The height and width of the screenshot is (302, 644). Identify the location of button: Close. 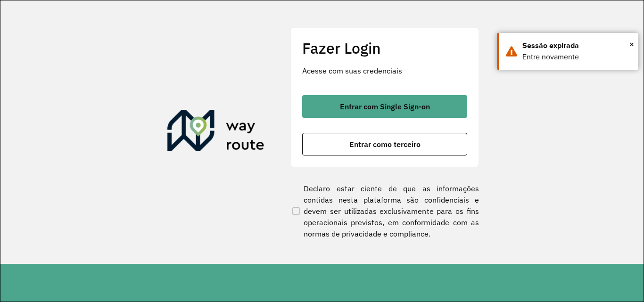
(631, 44).